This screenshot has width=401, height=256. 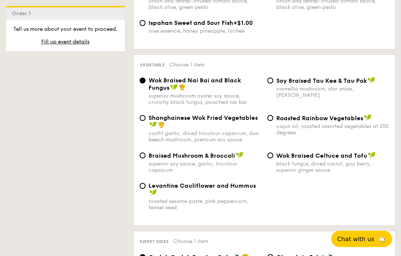 I want to click on p: Tell us more about your event to proceed., so click(x=65, y=29).